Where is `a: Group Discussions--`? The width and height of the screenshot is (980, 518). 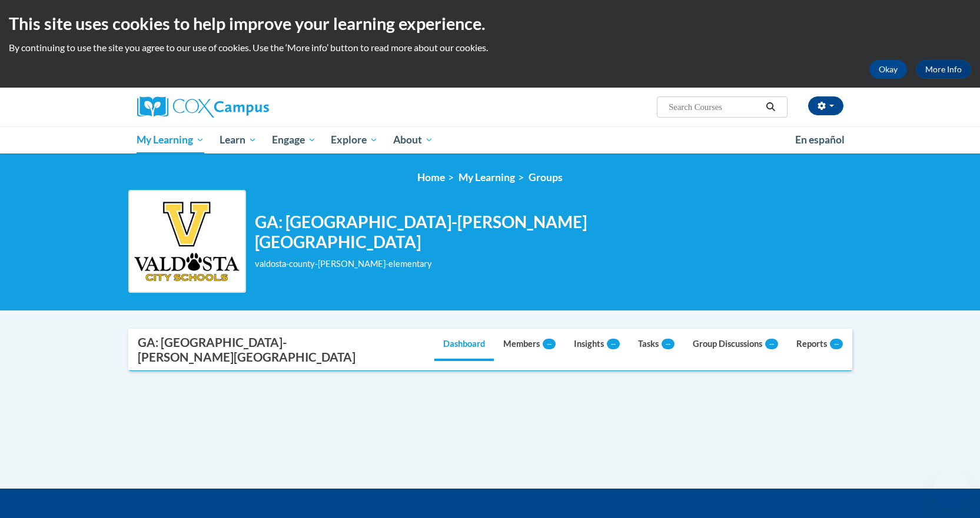 a: Group Discussions-- is located at coordinates (735, 346).